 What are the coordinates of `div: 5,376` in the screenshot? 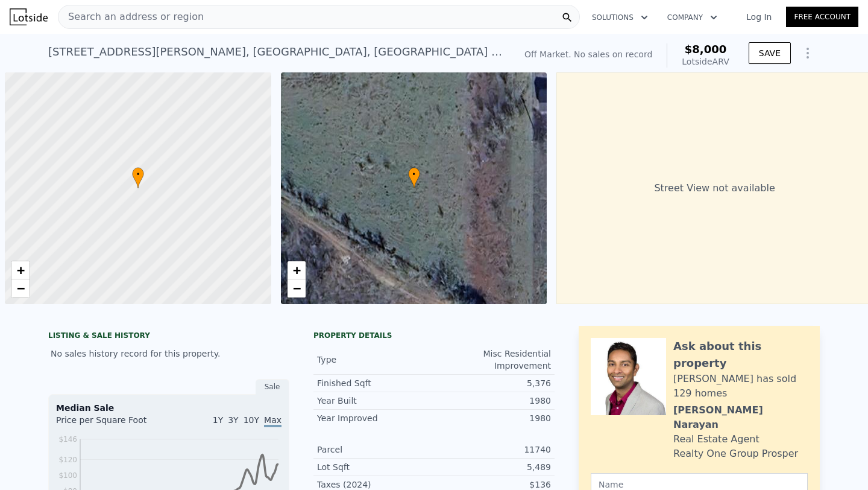 It's located at (493, 383).